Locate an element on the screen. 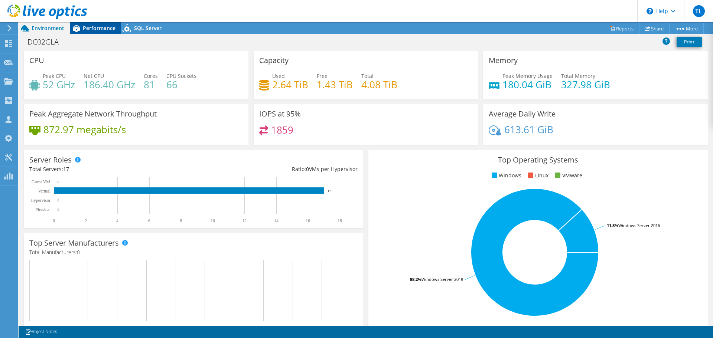 The width and height of the screenshot is (713, 338). li: Windows is located at coordinates (505, 176).